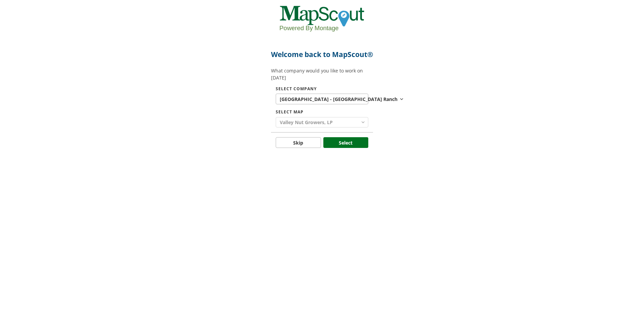  What do you see at coordinates (322, 122) in the screenshot?
I see `button: Select Map` at bounding box center [322, 122].